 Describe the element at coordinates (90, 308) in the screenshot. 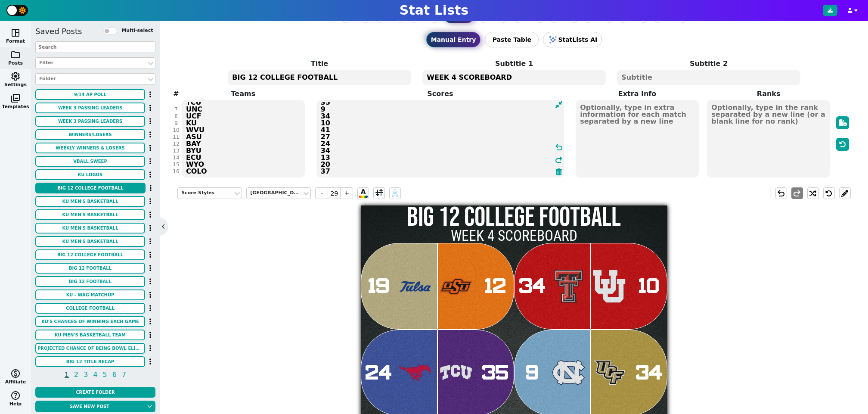

I see `button: COLLEGE FOOTBALL` at that location.